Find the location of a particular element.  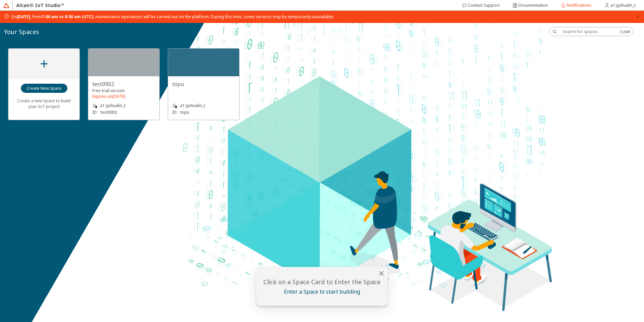

unity-typography: Enter a Space to start building is located at coordinates (322, 292).